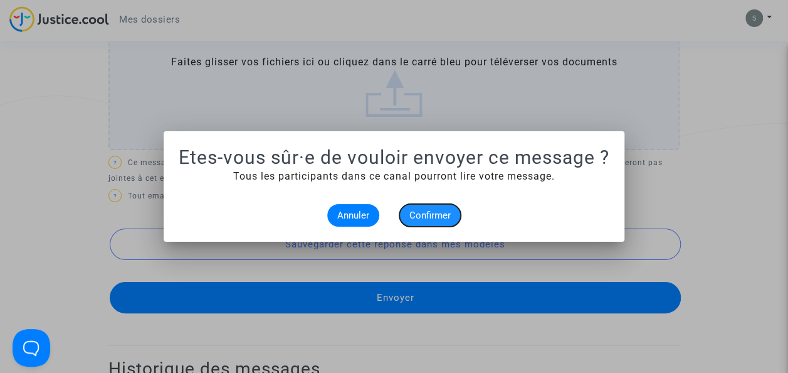 This screenshot has height=373, width=788. Describe the element at coordinates (394, 157) in the screenshot. I see `h1: Etes-vous sûr·e de vouloir envoyer ce message ?` at that location.